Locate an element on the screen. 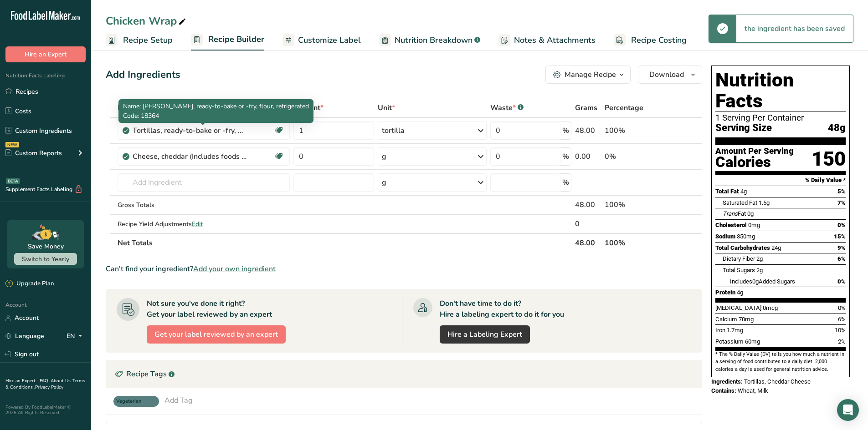  span: Protein is located at coordinates (725, 292).